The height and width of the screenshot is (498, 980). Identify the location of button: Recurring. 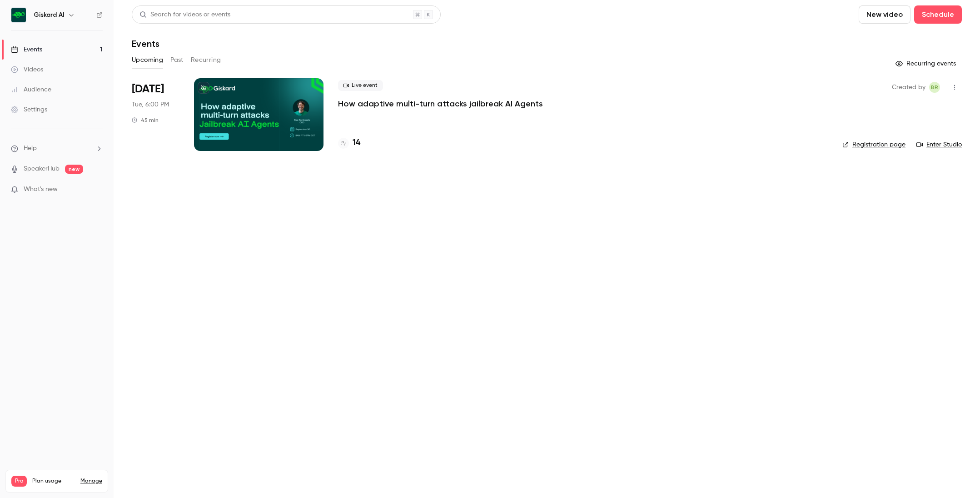
(206, 60).